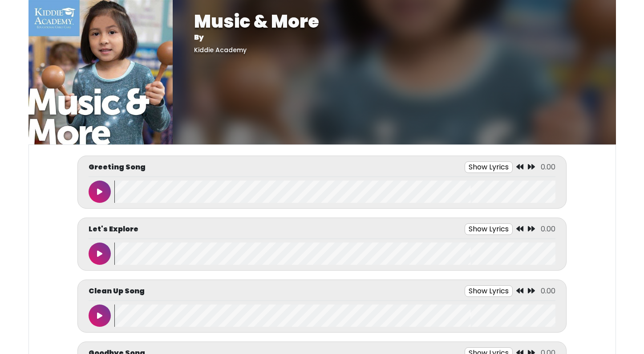 Image resolution: width=644 pixels, height=354 pixels. I want to click on h5: Kiddie Academy, so click(395, 50).